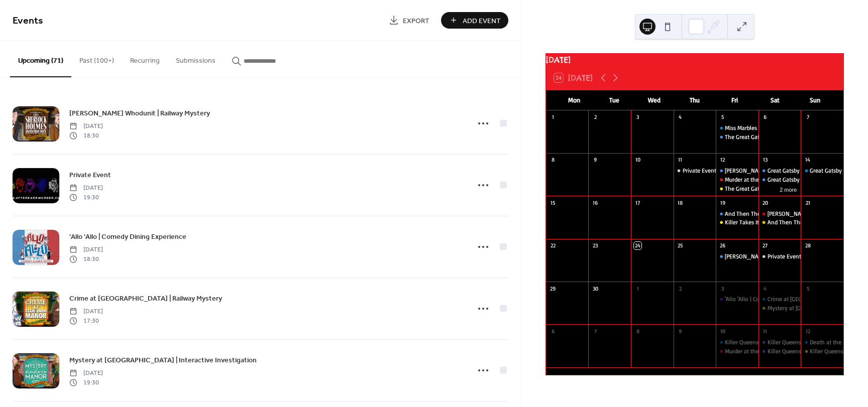  Describe the element at coordinates (765, 117) in the screenshot. I see `div: 6` at that location.